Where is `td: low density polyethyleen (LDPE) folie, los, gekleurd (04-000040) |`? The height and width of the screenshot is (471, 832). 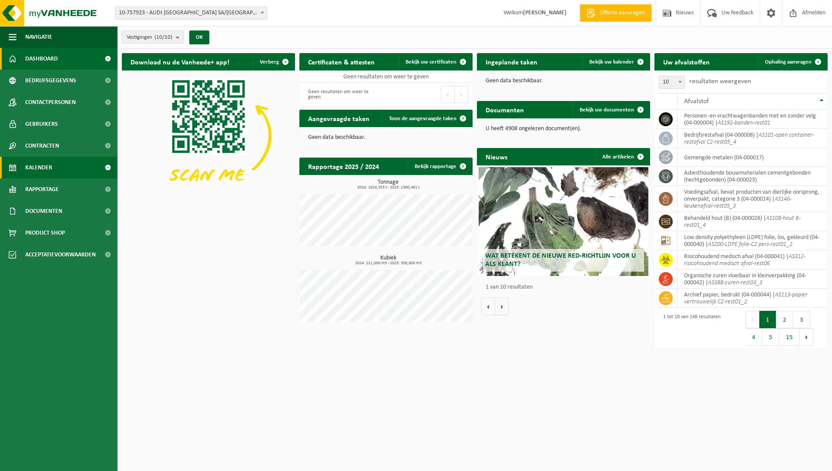 td: low density polyethyleen (LDPE) folie, los, gekleurd (04-000040) | is located at coordinates (752, 241).